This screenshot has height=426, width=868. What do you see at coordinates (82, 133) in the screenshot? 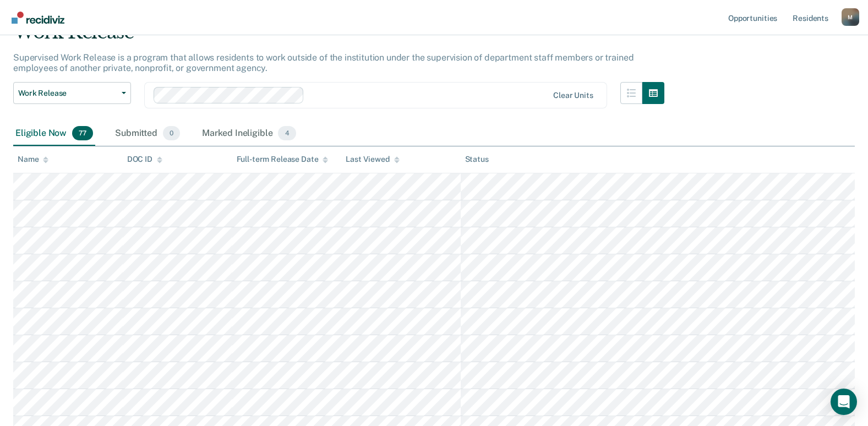
I see `span: 77` at bounding box center [82, 133].